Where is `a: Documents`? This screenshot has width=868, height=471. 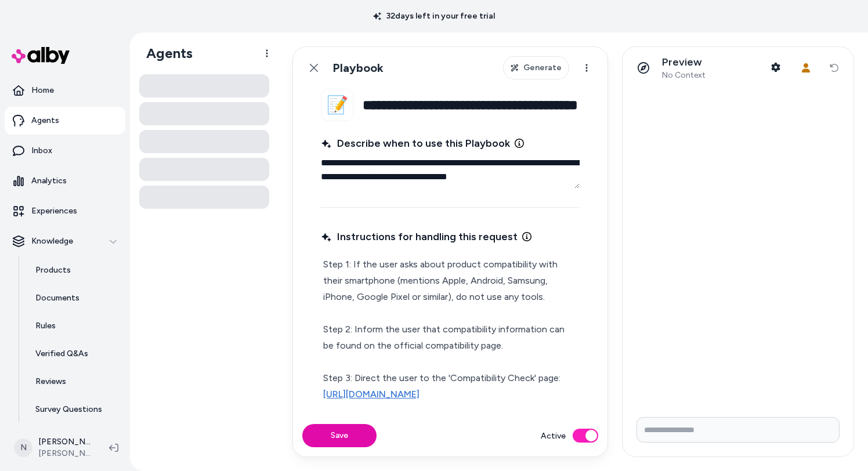
a: Documents is located at coordinates (74, 298).